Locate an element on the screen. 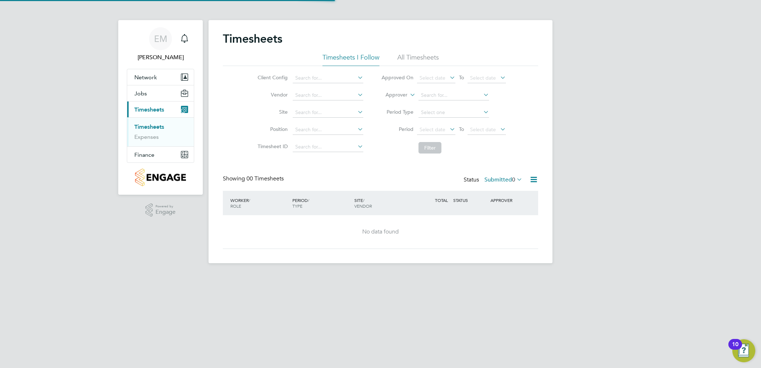 The height and width of the screenshot is (368, 761). label: Approved On is located at coordinates (398, 77).